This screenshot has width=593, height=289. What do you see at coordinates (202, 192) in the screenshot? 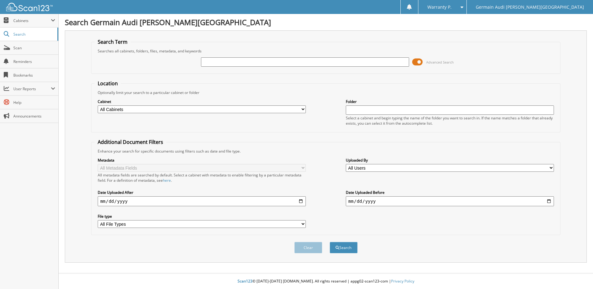
I see `label: Date Uploaded After` at bounding box center [202, 192].